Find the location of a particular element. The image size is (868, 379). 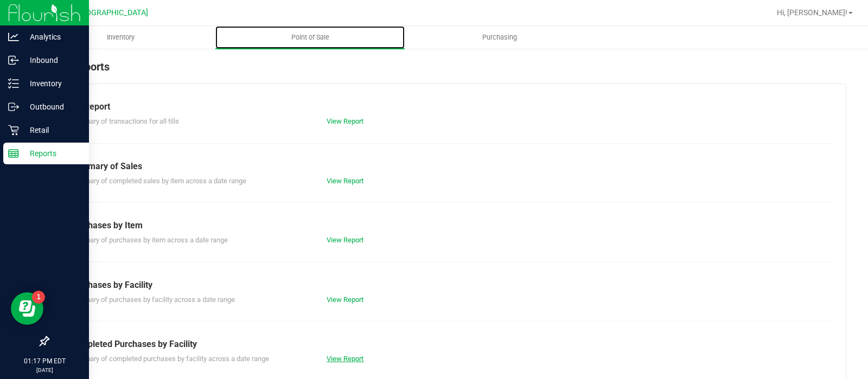

div: Summary of Sales is located at coordinates (447, 166).